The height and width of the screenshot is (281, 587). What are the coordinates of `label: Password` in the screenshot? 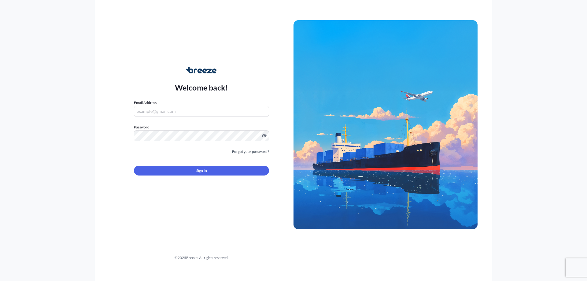 It's located at (201, 127).